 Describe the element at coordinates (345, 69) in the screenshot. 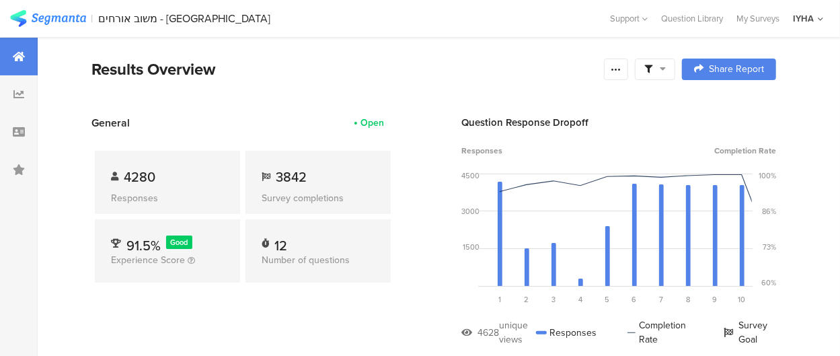

I see `div: Results Overview` at that location.